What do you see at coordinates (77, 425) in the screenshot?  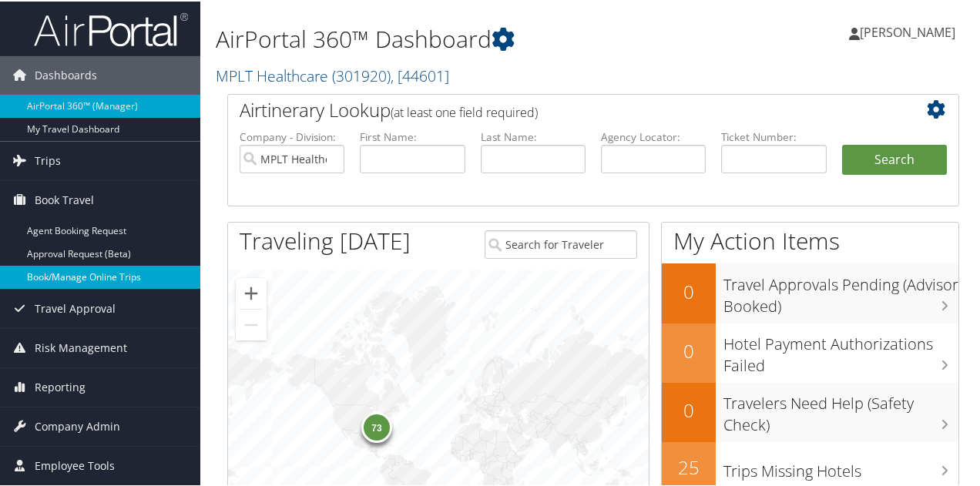 I see `span: Company Admin` at bounding box center [77, 425].